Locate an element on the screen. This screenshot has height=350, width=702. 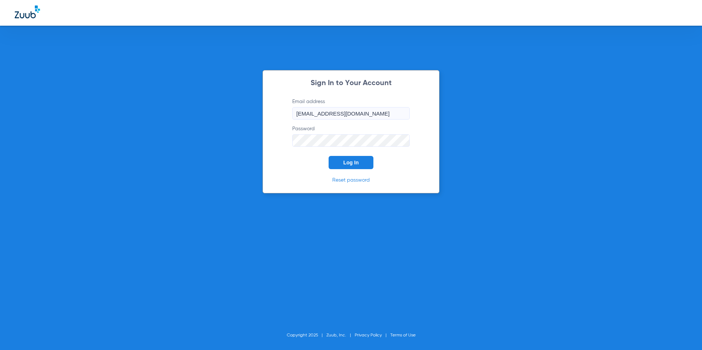
a: Terms of Use is located at coordinates (403, 336).